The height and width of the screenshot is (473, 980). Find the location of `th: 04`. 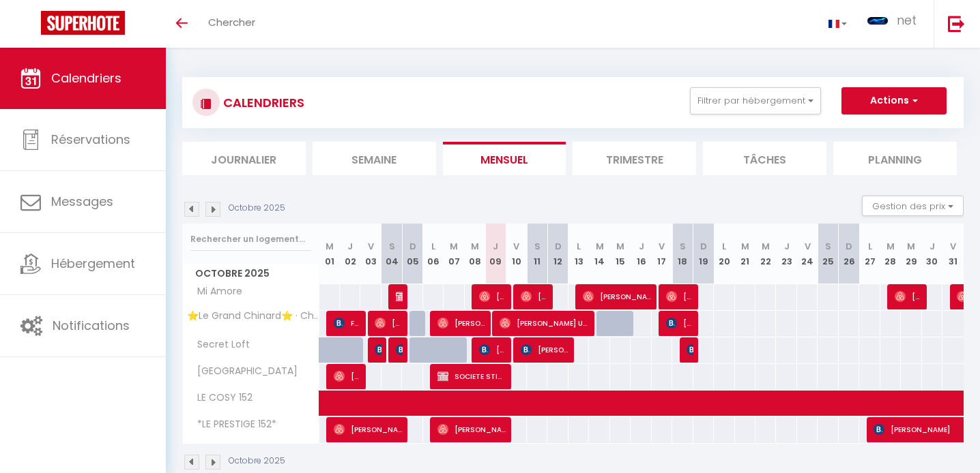

th: 04 is located at coordinates (392, 254).